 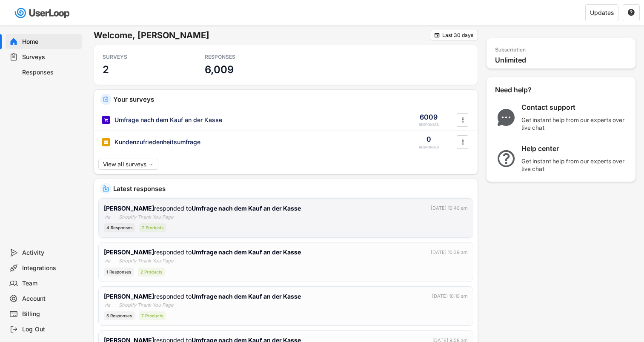 What do you see at coordinates (141, 57) in the screenshot?
I see `div: SURVEYS` at bounding box center [141, 57].